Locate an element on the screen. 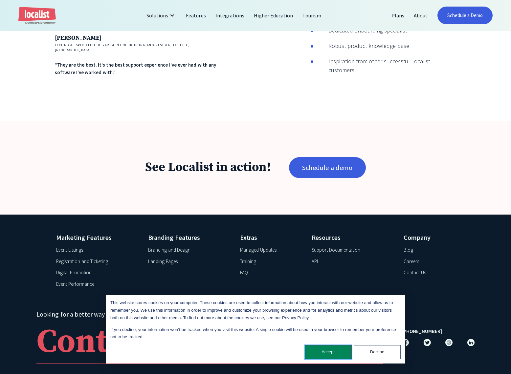  div: Support Documentation is located at coordinates (336, 250).